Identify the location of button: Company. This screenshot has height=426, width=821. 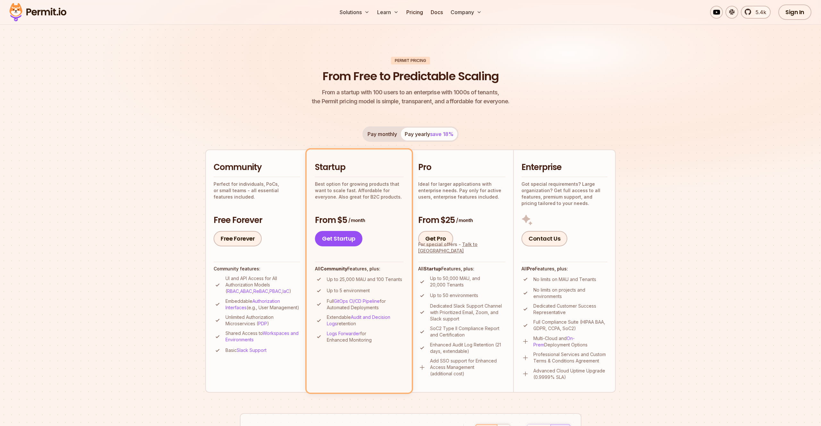
(466, 12).